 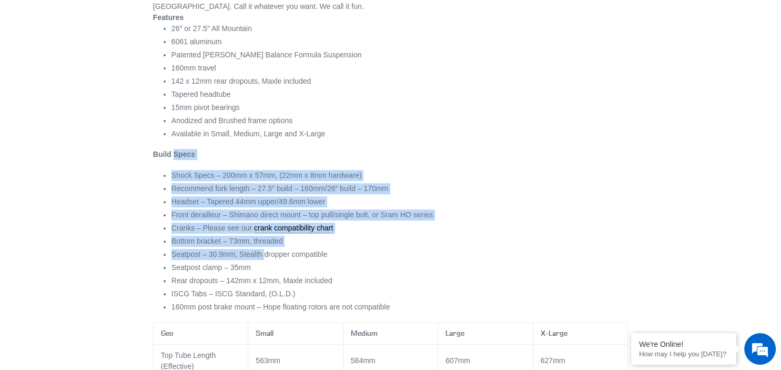 What do you see at coordinates (580, 333) in the screenshot?
I see `th: X-Large` at bounding box center [580, 333].